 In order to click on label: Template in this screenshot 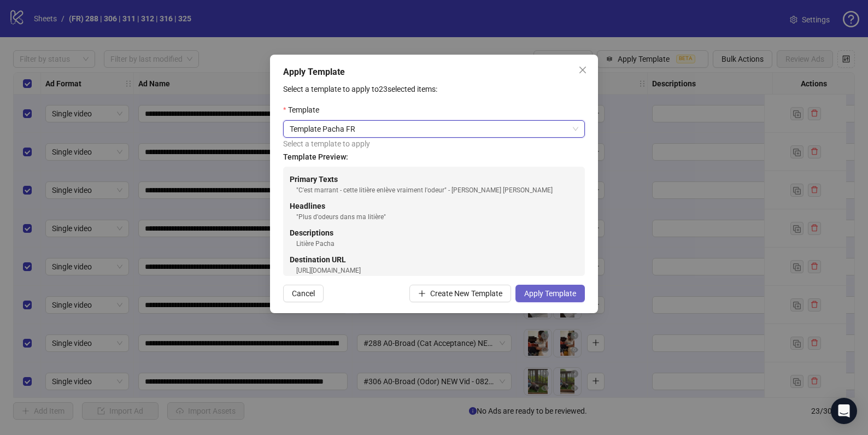, I will do `click(304, 110)`.